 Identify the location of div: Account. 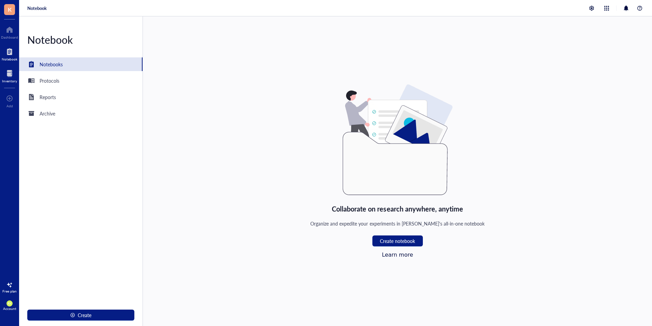
(10, 308).